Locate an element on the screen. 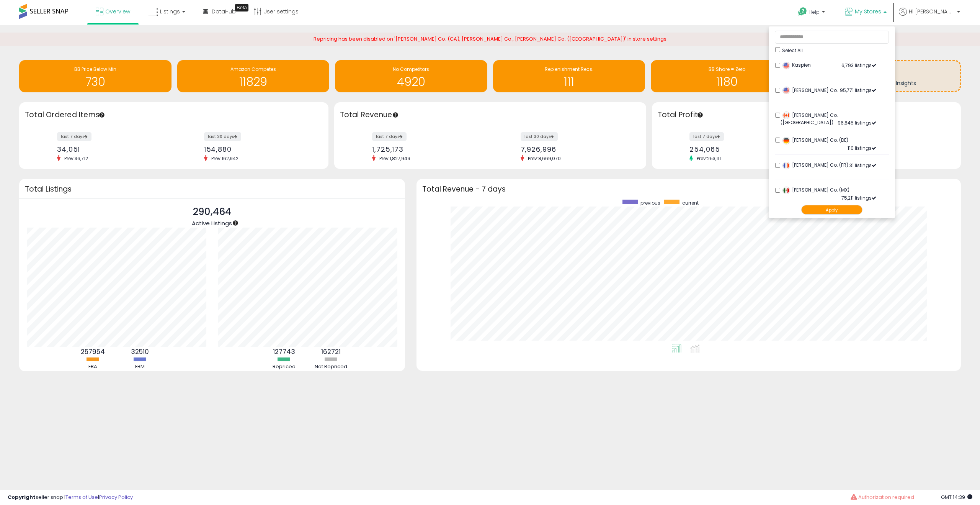 This screenshot has width=980, height=505. p: 290,464 is located at coordinates (212, 212).